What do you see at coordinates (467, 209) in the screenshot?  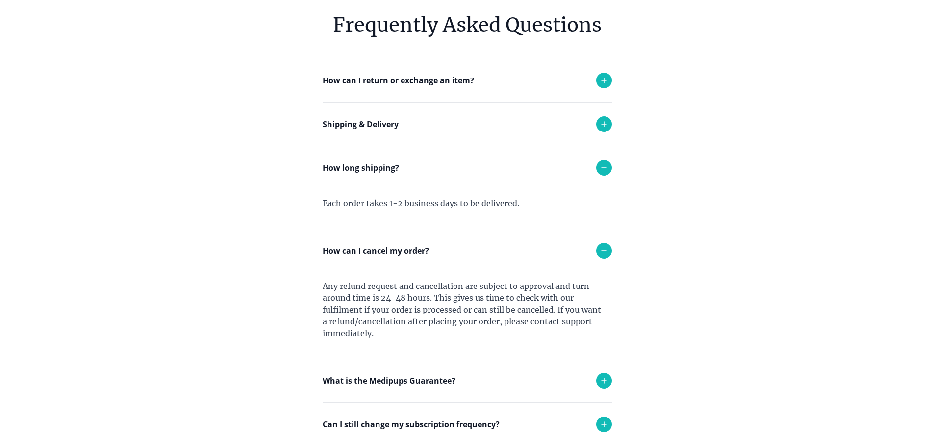 I see `div: Each order takes 1-2 business days to be delivered.` at bounding box center [467, 209].